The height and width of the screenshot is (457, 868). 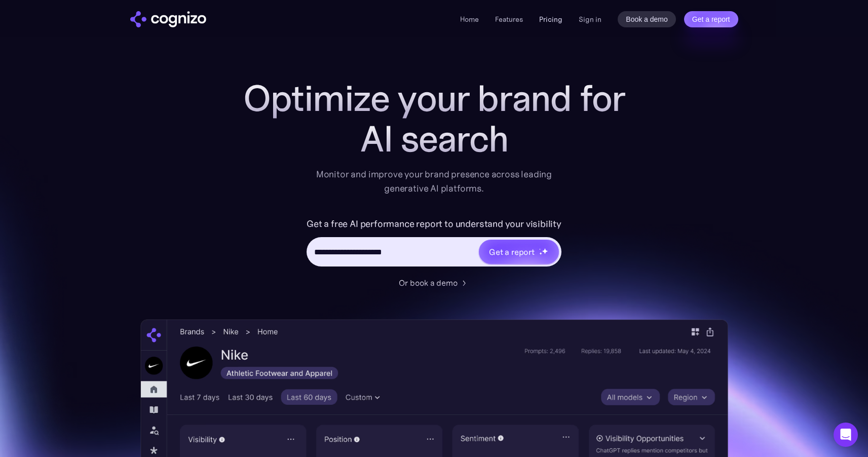 I want to click on a: Or book a demo, so click(x=435, y=283).